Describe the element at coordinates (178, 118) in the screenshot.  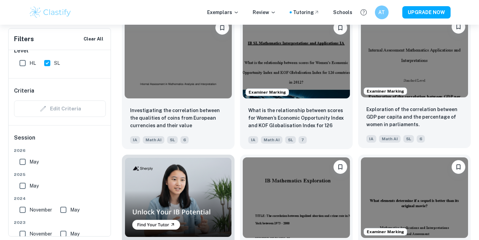
I see `p: Investigating the correlation between the qualities of coins from European currencies and their v...` at that location.